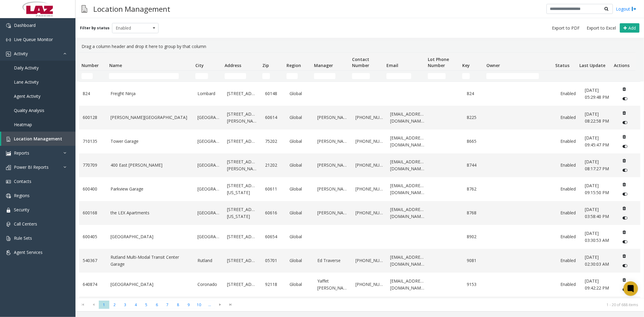  What do you see at coordinates (274, 94) in the screenshot?
I see `a: 60148` at bounding box center [274, 94].